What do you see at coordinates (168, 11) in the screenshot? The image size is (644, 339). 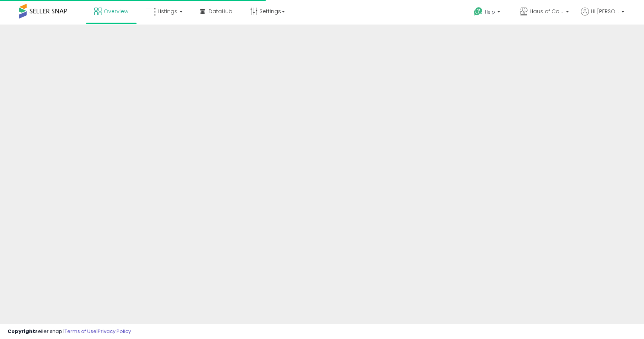 I see `span: Listings` at bounding box center [168, 11].